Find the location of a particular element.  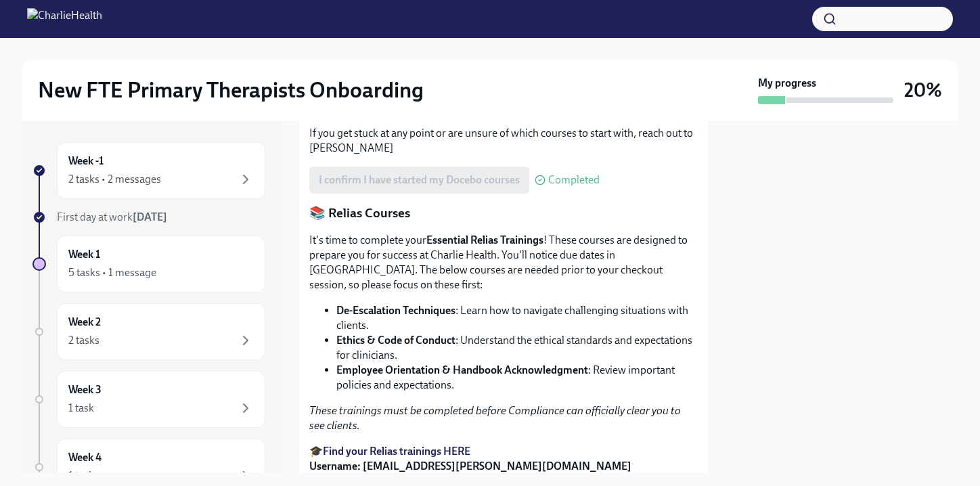

li: : Learn how to navigate challenging situations with clients. is located at coordinates (517, 318).